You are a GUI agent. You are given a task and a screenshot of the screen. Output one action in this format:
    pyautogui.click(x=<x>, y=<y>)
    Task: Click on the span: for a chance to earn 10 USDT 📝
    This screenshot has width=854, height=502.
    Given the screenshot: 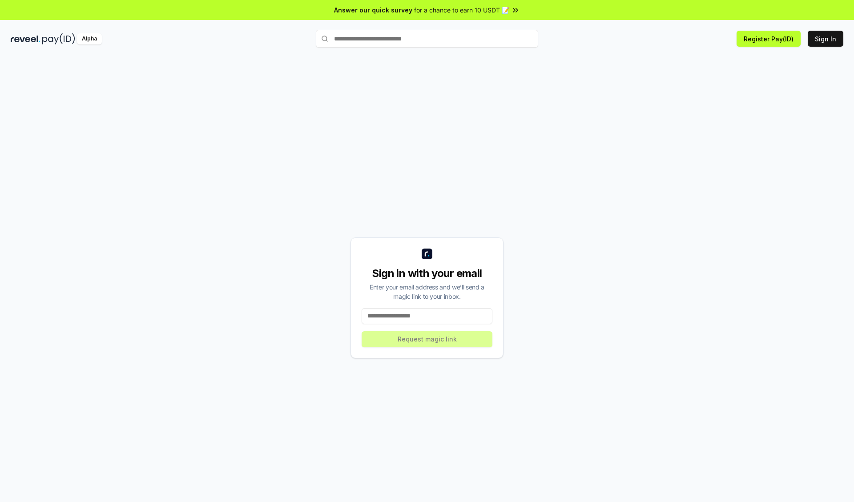 What is the action you would take?
    pyautogui.click(x=462, y=10)
    